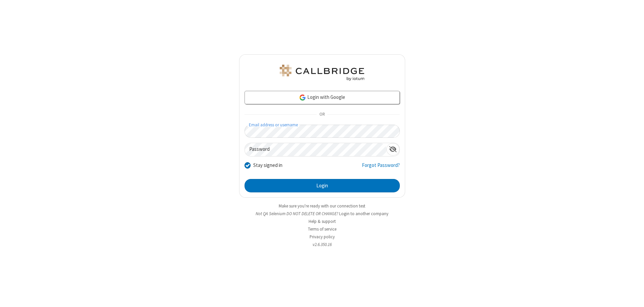 This screenshot has width=644, height=307. I want to click on span: OR, so click(322, 115).